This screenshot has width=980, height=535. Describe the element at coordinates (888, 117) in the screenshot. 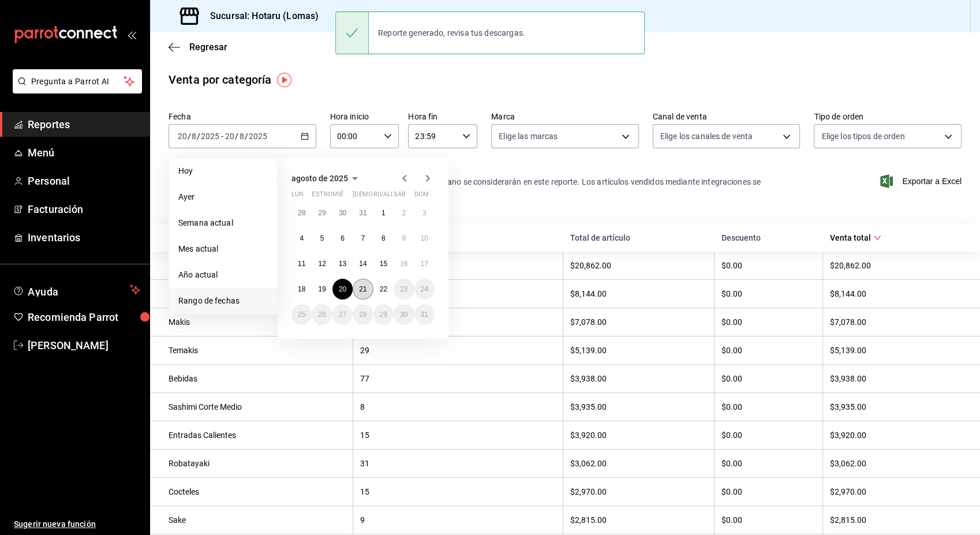

I see `label: Tipo de orden` at that location.